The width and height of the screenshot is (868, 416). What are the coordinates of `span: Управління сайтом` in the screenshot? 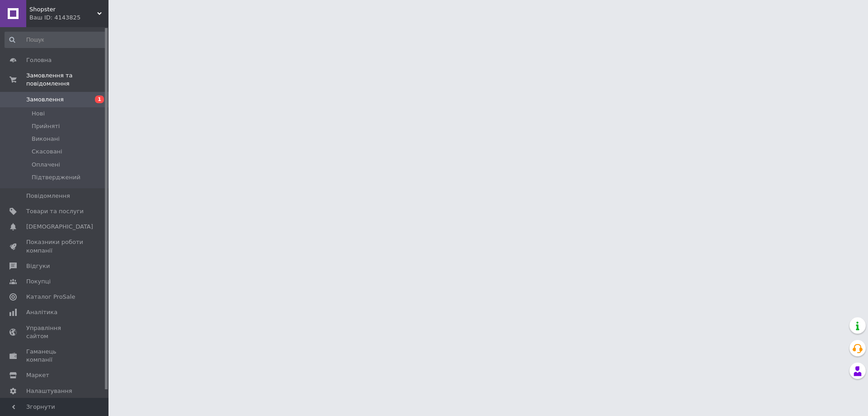 It's located at (54, 332).